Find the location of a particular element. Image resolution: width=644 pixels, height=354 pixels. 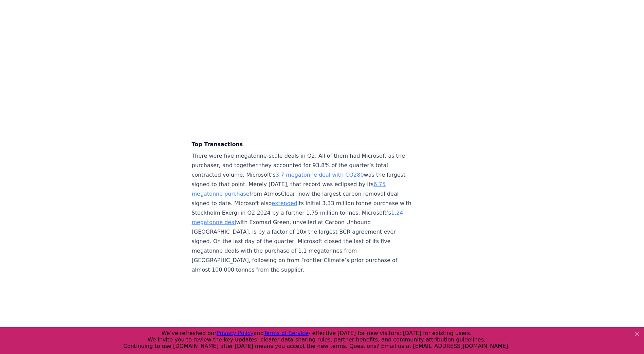

p: There were five megatonne-scale deals in Q2. All of them had Microsoft as the purchaser, and toge... is located at coordinates (305, 213).